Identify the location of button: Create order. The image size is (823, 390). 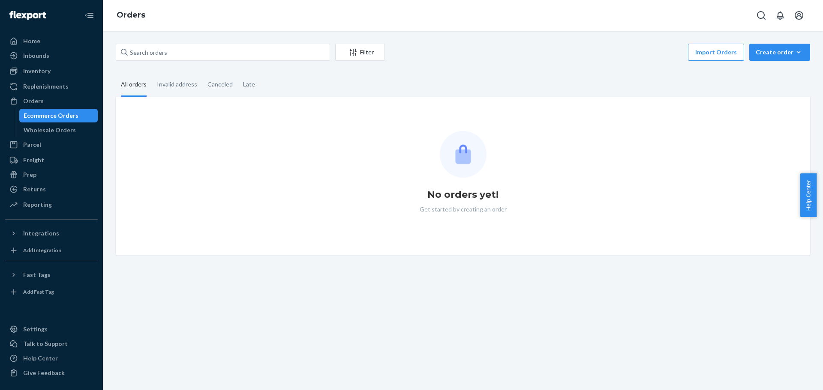
(780, 52).